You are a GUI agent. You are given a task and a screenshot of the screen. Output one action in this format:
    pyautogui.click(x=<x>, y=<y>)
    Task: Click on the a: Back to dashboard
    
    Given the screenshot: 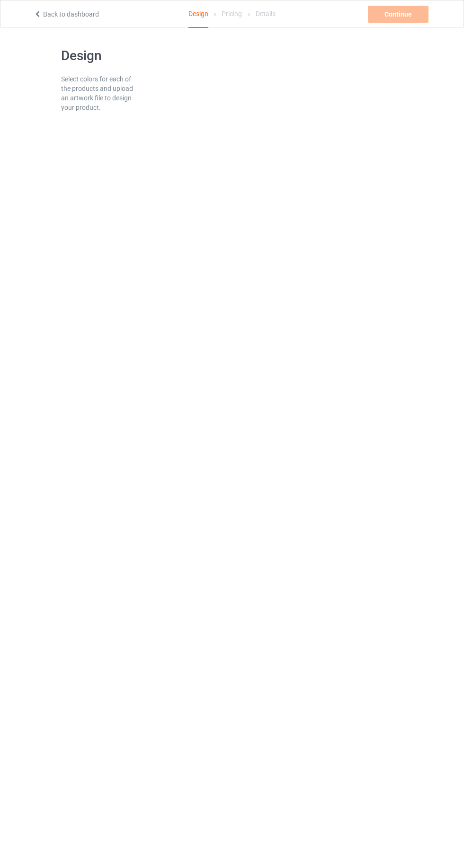 What is the action you would take?
    pyautogui.click(x=66, y=14)
    